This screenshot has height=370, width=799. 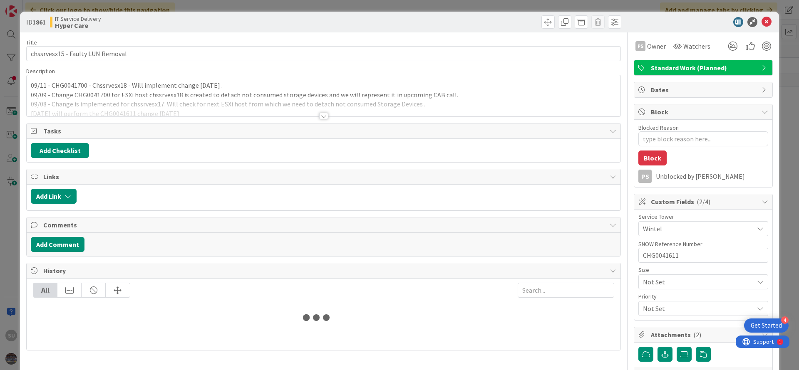 What do you see at coordinates (704, 202) in the screenshot?
I see `span: Custom Fields` at bounding box center [704, 202].